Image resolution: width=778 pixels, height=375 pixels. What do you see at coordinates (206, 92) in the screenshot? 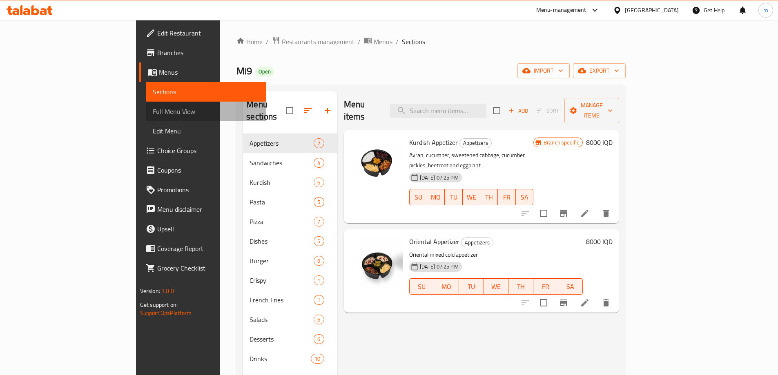
I see `a: Sections` at bounding box center [206, 92].